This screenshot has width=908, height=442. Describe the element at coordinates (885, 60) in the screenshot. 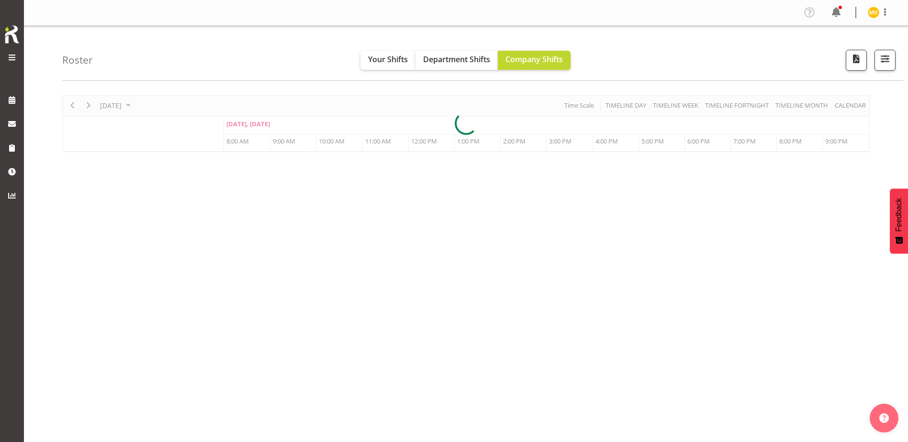

I see `button: Filter Shifts` at that location.